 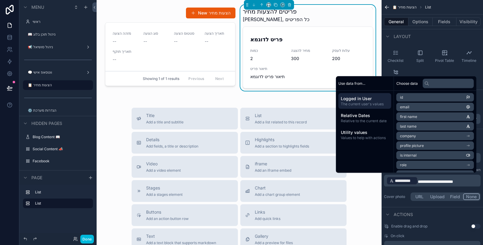 I want to click on span: Add quick links, so click(x=267, y=219).